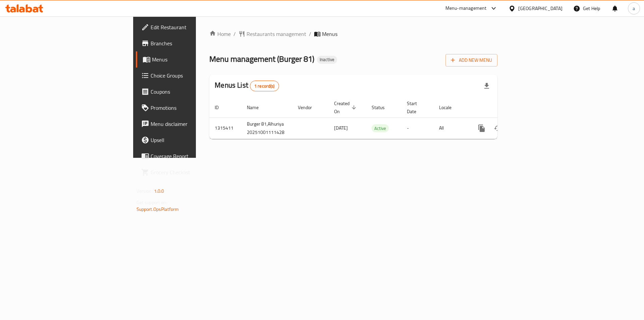  I want to click on a: Menu disclaimer, so click(188, 124).